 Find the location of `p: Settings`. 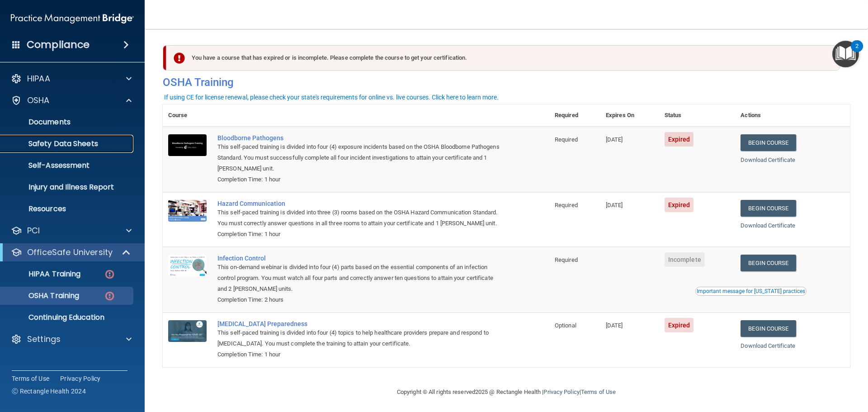

p: Settings is located at coordinates (44, 340).